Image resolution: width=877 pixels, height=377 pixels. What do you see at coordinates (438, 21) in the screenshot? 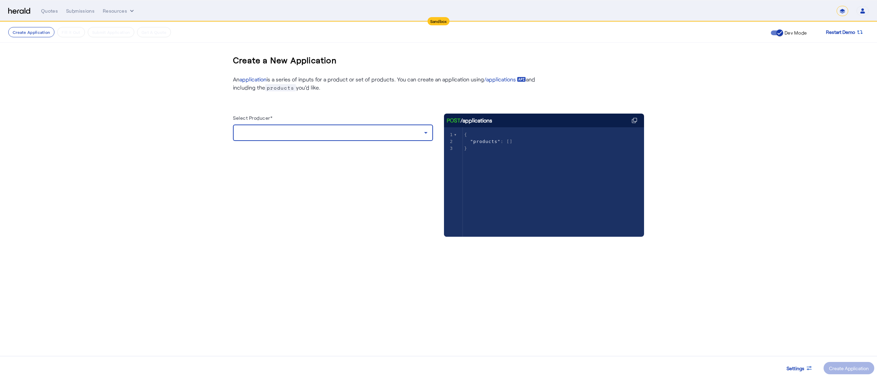
I see `div: Sandbox` at bounding box center [438, 21].